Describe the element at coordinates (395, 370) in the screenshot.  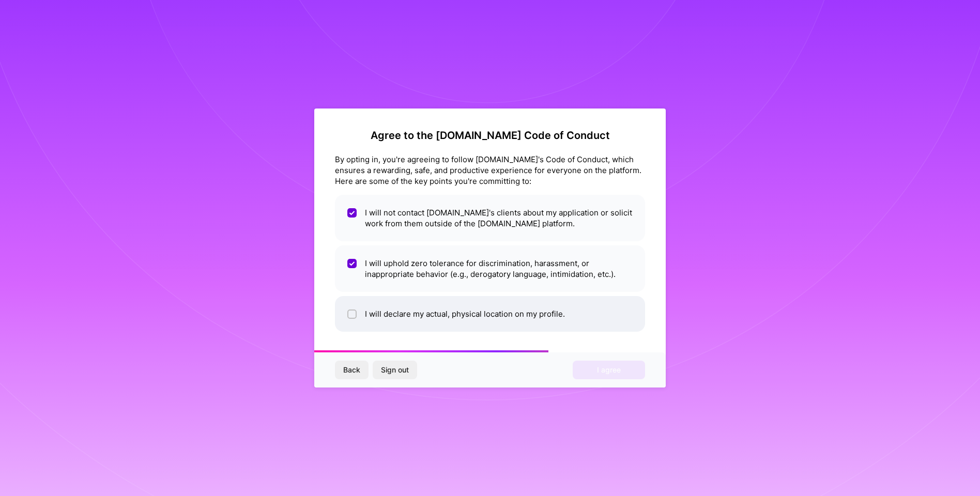
I see `span: Sign out` at that location.